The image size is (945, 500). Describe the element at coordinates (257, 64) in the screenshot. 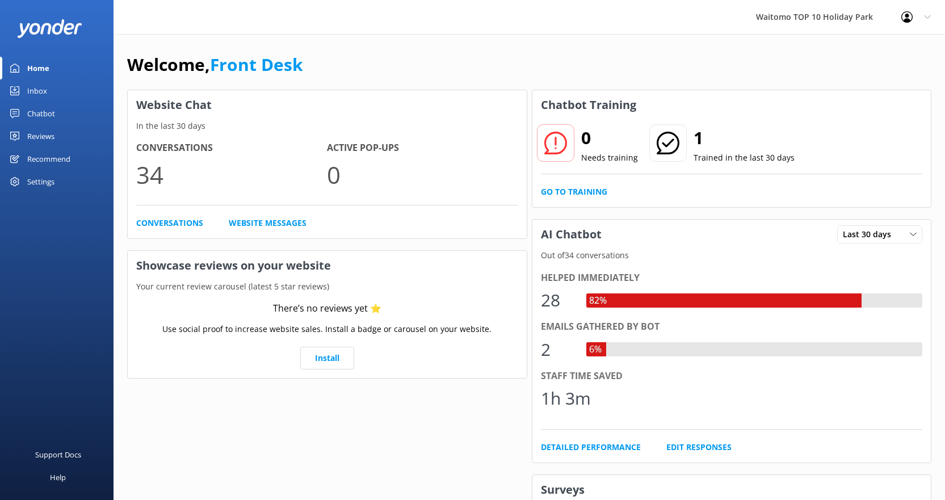

I see `a: Front Desk` at that location.